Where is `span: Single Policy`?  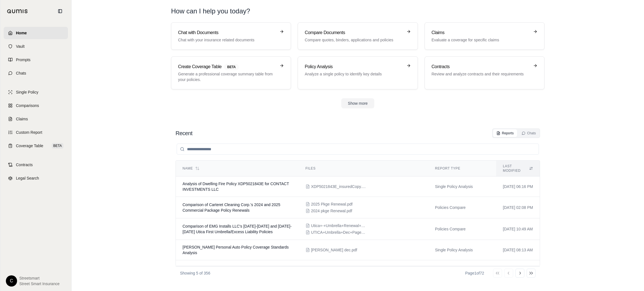
span: Single Policy is located at coordinates (27, 92).